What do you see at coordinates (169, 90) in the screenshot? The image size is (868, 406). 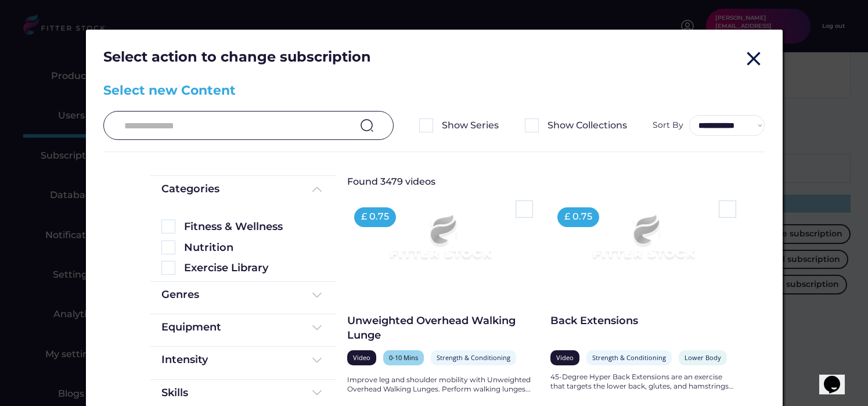 I see `div: Select new Content` at bounding box center [169, 90].